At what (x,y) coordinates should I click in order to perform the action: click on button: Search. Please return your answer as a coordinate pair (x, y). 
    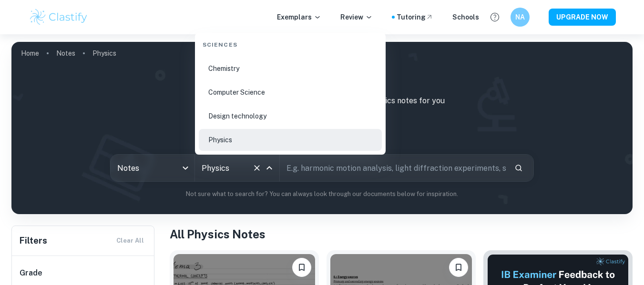
    Looking at the image, I should click on (519, 168).